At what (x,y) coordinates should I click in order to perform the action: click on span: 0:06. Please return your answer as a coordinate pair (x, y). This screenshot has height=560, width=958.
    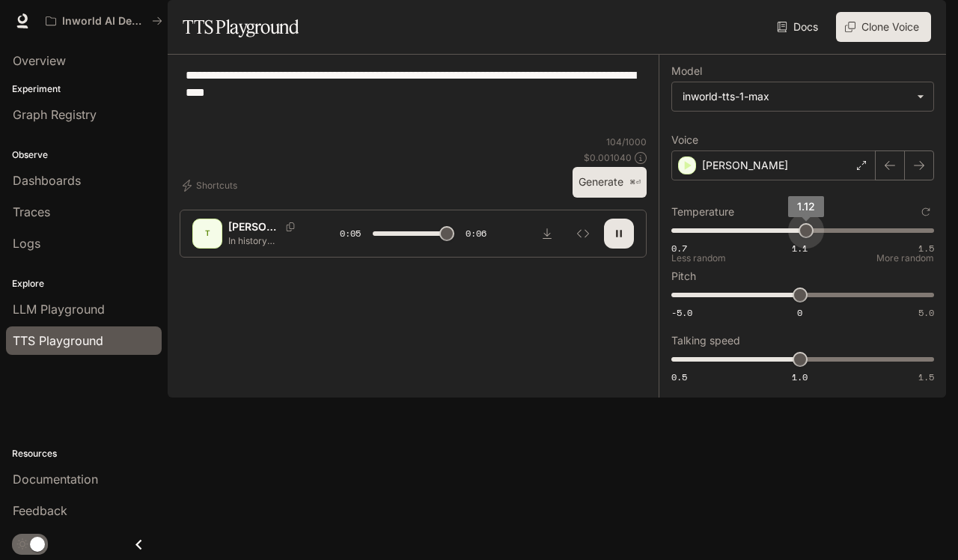
    Looking at the image, I should click on (476, 233).